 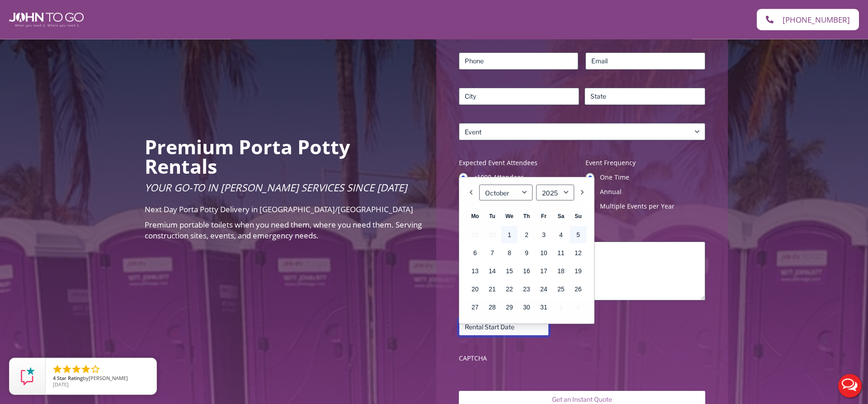 I want to click on legend: Event Frequency, so click(x=610, y=163).